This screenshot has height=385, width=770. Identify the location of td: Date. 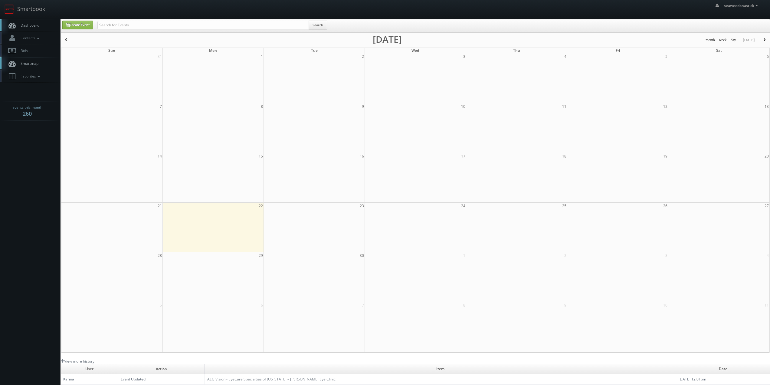
(723, 369).